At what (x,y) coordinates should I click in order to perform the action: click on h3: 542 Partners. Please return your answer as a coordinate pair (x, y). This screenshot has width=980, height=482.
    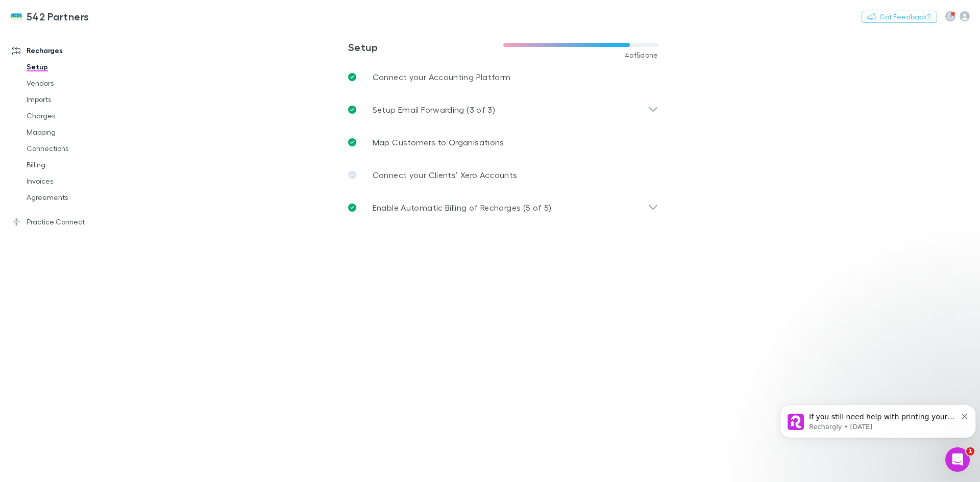
    Looking at the image, I should click on (58, 17).